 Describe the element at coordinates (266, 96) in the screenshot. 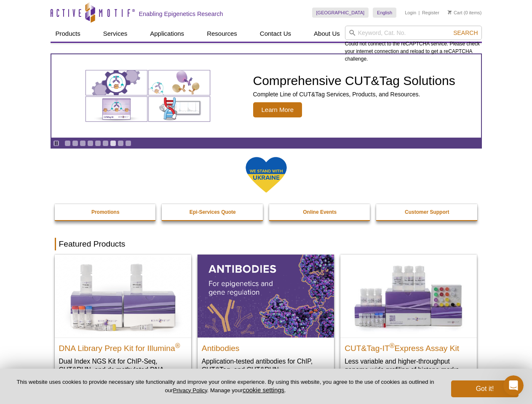

I see `a: Various genetic charts and diagrams. Comprehensive CUT&Tag Solutions Complete Line of CUT&Tag Ser...` at that location.